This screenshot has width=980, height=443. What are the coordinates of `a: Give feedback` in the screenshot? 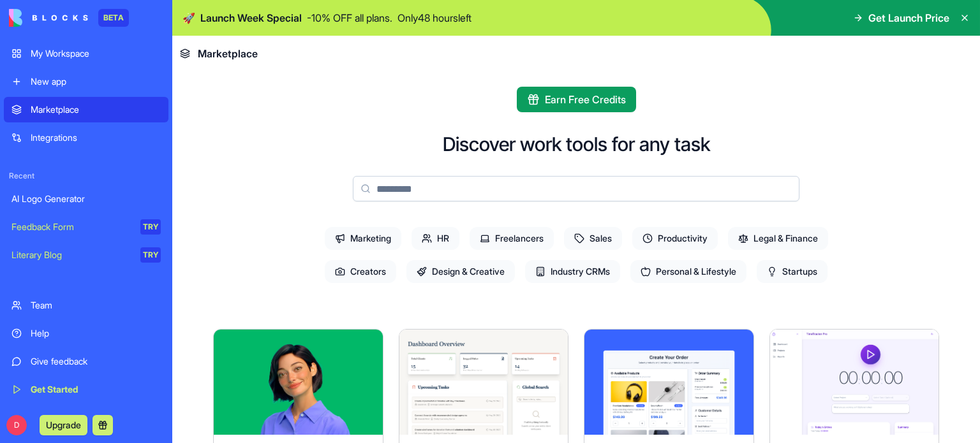 It's located at (86, 362).